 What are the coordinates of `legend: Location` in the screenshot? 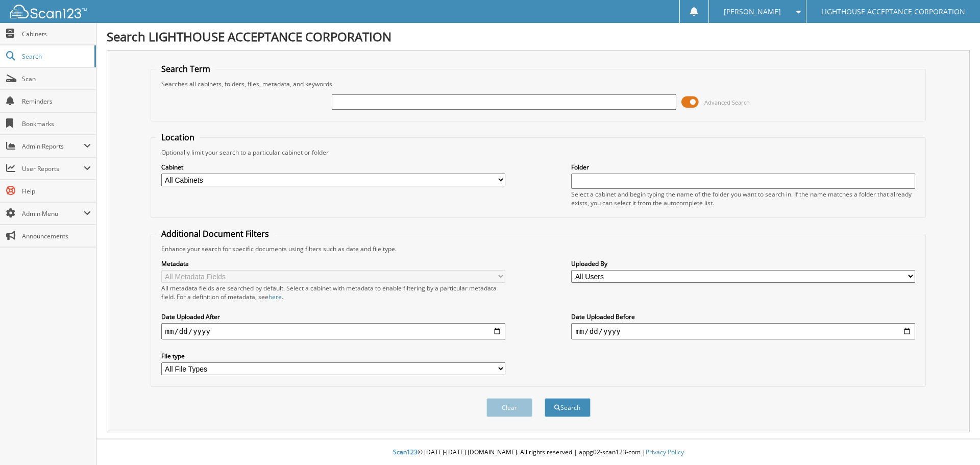 It's located at (177, 137).